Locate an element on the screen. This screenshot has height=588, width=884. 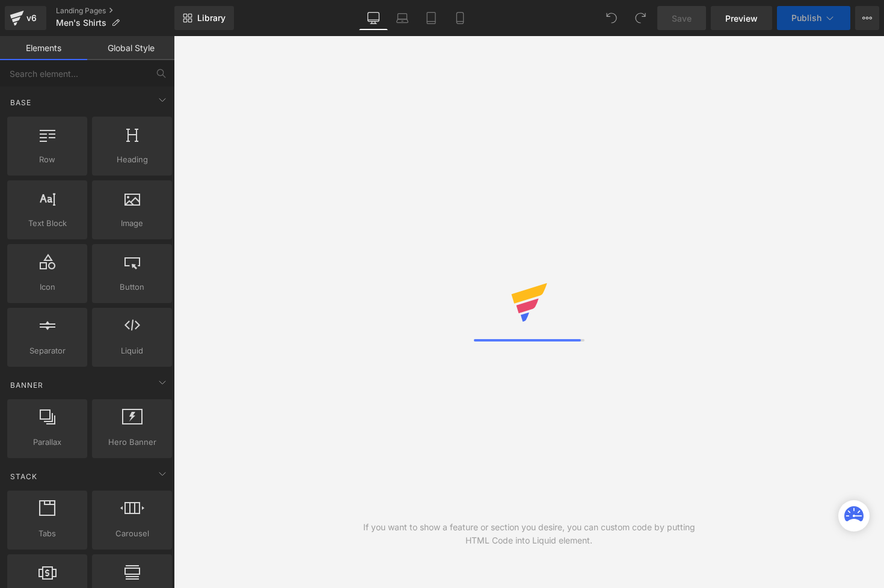
span: Image is located at coordinates (132, 223).